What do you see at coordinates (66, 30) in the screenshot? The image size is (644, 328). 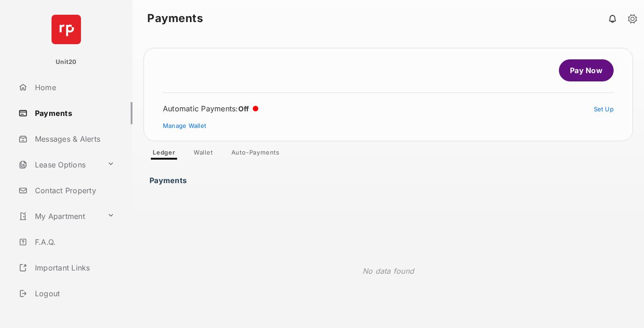 I see `img: svg+xml;base64,PHN2ZyB4bWxucz0iaHR0cDovL3d3dy53My5vcmcvMjAwMC9zdmciIHdpZHRoPSI2NCIgaGVpZ2h0PSI2NC...` at bounding box center [66, 30].